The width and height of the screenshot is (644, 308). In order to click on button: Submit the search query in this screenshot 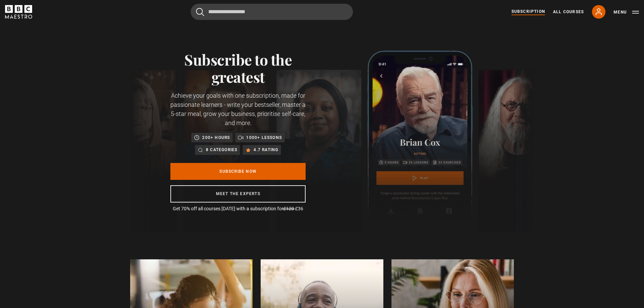, I will do `click(200, 12)`.